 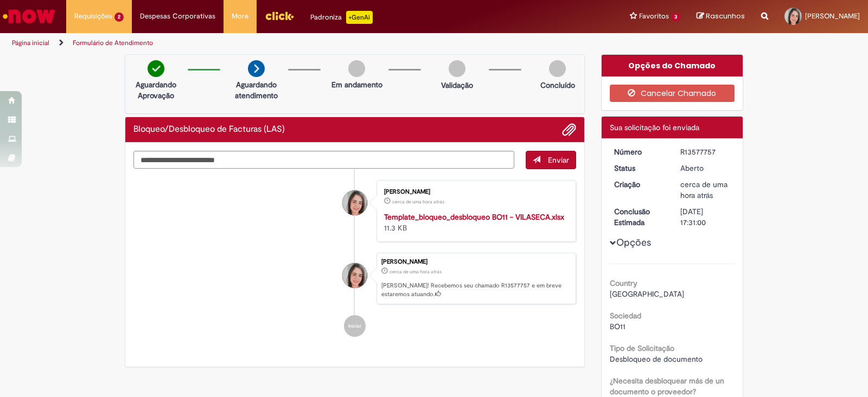 I want to click on a: Template_bloqueo_desbloqueo BO11 - VILASECA.xlsx, so click(x=474, y=217).